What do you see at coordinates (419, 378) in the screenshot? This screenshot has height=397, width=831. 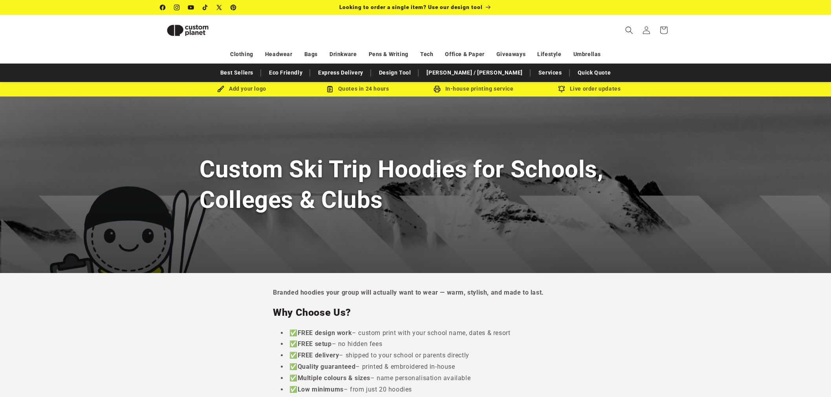 I see `li: ✅ – name personalisation available` at bounding box center [419, 378].